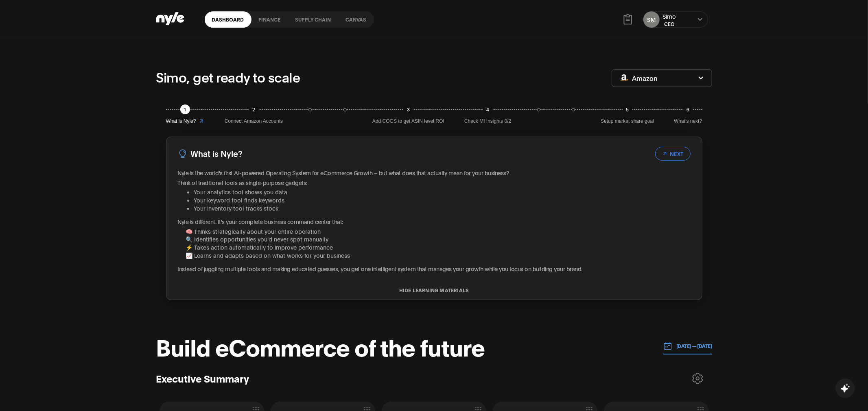  Describe the element at coordinates (673, 154) in the screenshot. I see `button: NEXT` at that location.